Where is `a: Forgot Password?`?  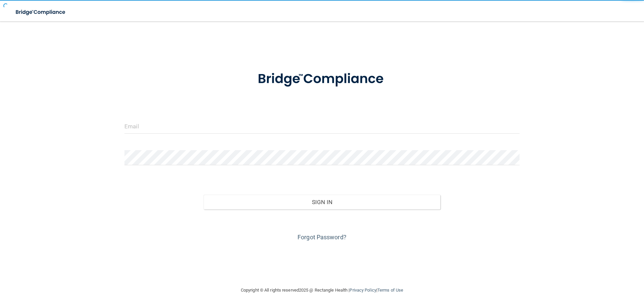
a: Forgot Password? is located at coordinates (322, 237).